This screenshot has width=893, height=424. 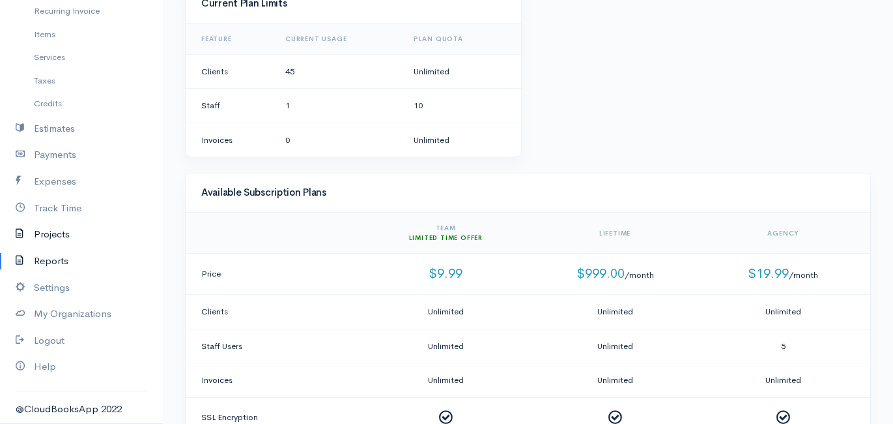 I want to click on td: 10, so click(x=462, y=106).